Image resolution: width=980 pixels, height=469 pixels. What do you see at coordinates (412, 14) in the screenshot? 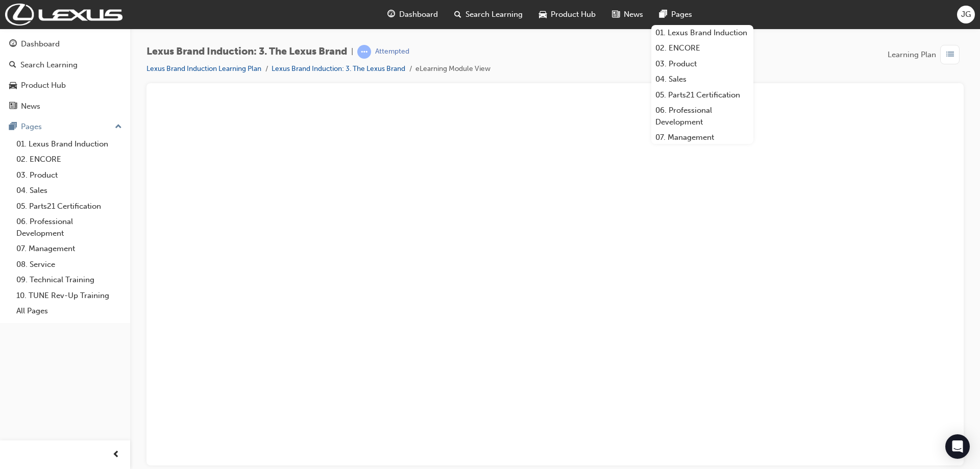
I see `a: guage-iconDashboard` at bounding box center [412, 14].